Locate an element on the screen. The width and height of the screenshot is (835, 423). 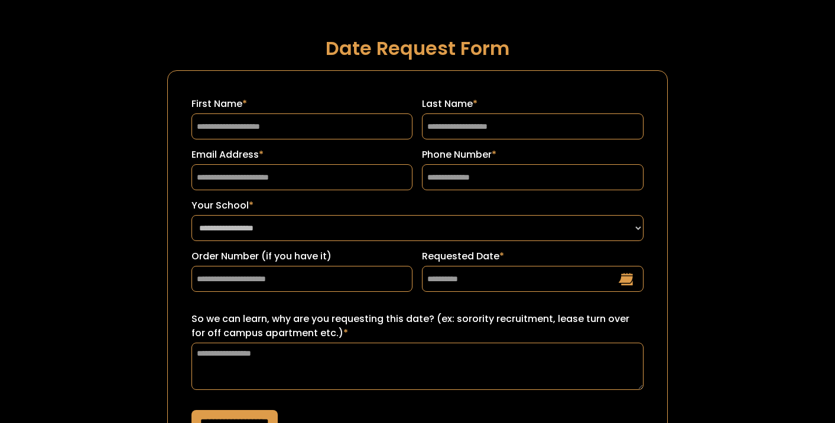
label: Your School is located at coordinates (418, 206).